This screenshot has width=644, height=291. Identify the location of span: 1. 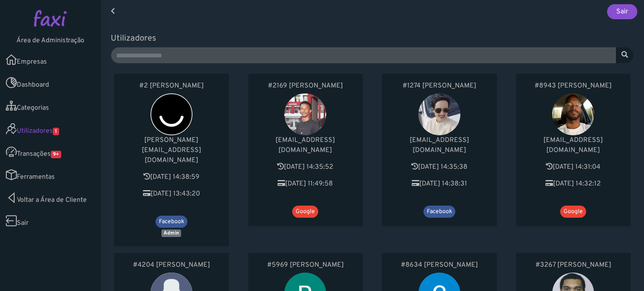
(56, 131).